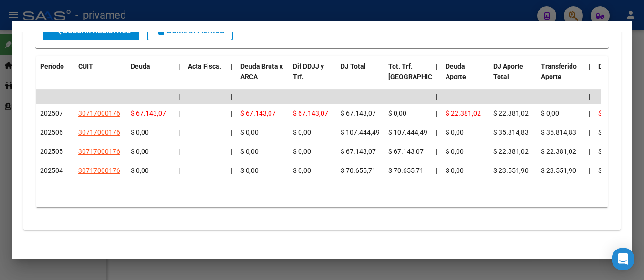  I want to click on span: DJ Aporte Total, so click(508, 72).